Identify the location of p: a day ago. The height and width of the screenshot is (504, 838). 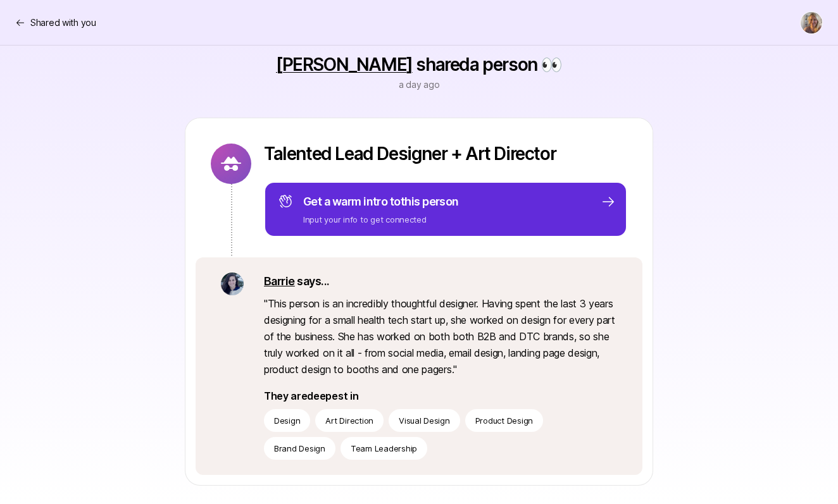
(419, 85).